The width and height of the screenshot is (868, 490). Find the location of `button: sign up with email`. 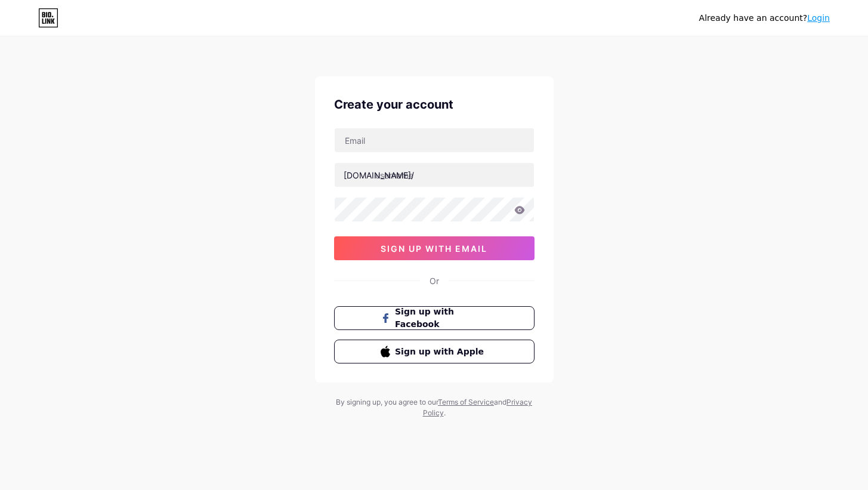

button: sign up with email is located at coordinates (435, 248).